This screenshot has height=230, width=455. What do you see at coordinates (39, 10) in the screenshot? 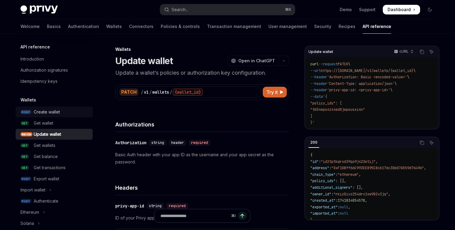
I see `img: dark logo` at bounding box center [39, 10].